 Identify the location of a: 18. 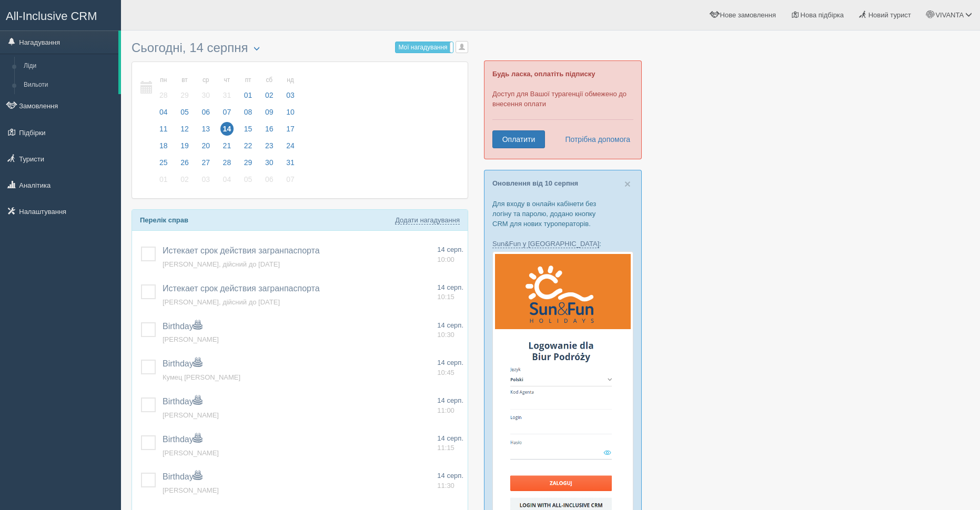
(163, 148).